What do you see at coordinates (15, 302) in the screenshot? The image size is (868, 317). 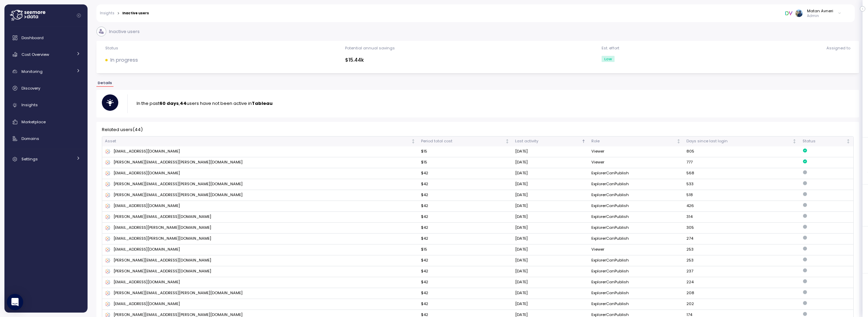 I see `div: Open Intercom Messenger` at bounding box center [15, 302].